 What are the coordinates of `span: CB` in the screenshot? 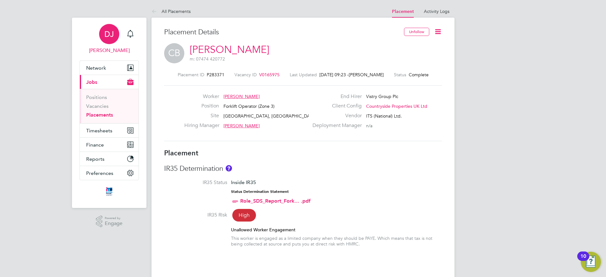 It's located at (174, 53).